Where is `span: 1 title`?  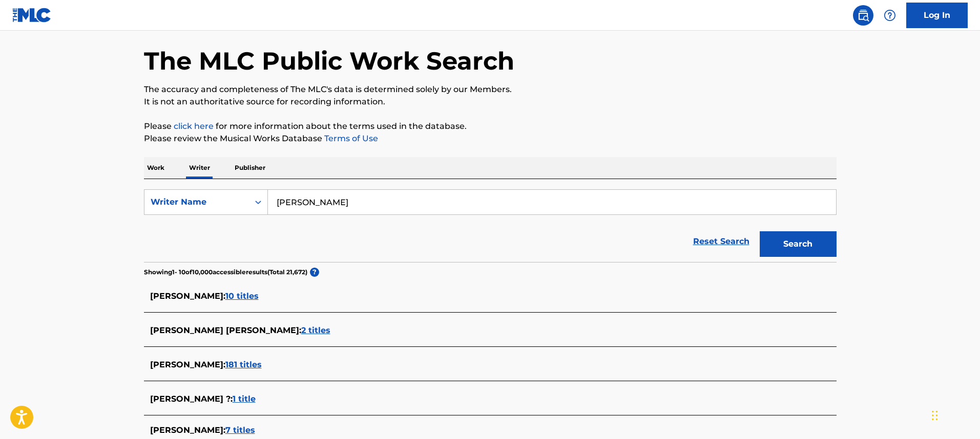
span: 1 title is located at coordinates (244, 399).